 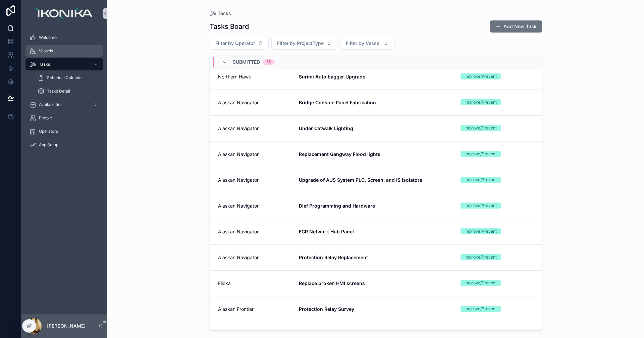 What do you see at coordinates (246, 62) in the screenshot?
I see `span: Submitted` at bounding box center [246, 62].